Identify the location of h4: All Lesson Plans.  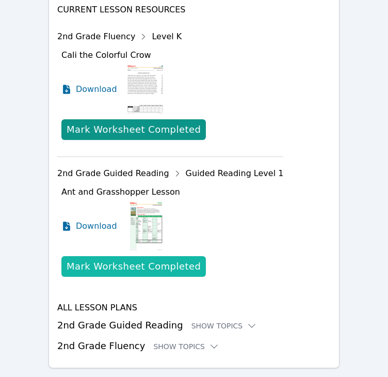
(194, 307).